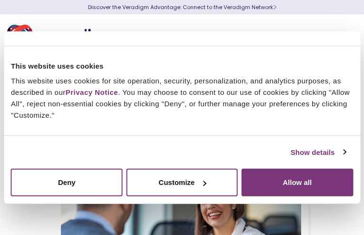  Describe the element at coordinates (67, 182) in the screenshot. I see `button: Deny` at that location.